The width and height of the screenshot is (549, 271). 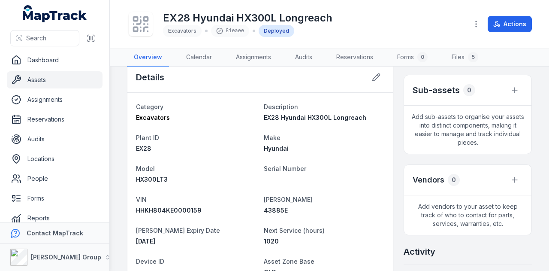 What do you see at coordinates (145, 241) in the screenshot?
I see `time: 02/08/2026, 10:00:00 am` at bounding box center [145, 241].